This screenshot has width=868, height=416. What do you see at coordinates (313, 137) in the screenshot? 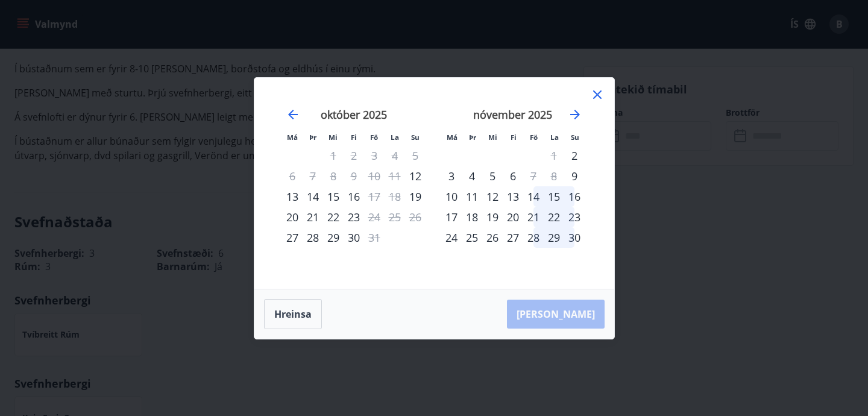
I see `small: Þr` at bounding box center [313, 137].